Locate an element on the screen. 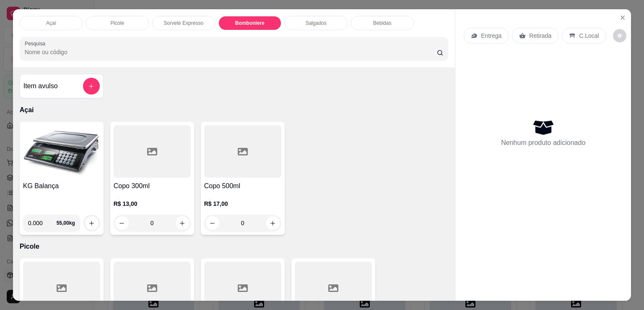  p: Sorvete Expresso is located at coordinates (183, 23).